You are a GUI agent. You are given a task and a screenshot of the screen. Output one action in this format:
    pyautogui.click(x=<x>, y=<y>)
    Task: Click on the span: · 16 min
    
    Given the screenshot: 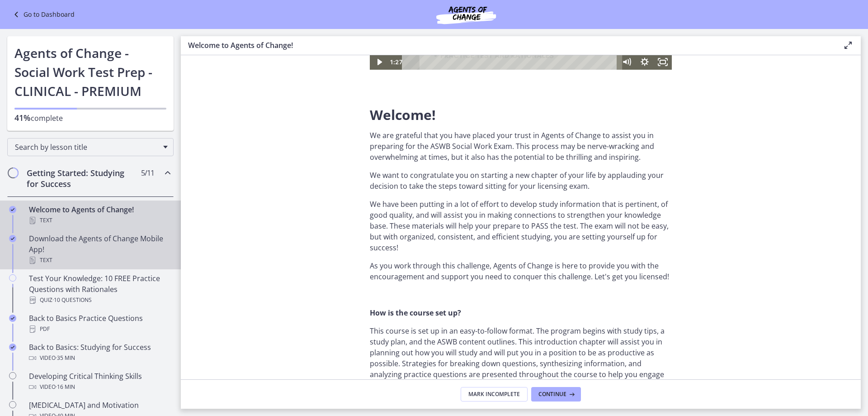 What is the action you would take?
    pyautogui.click(x=65, y=387)
    